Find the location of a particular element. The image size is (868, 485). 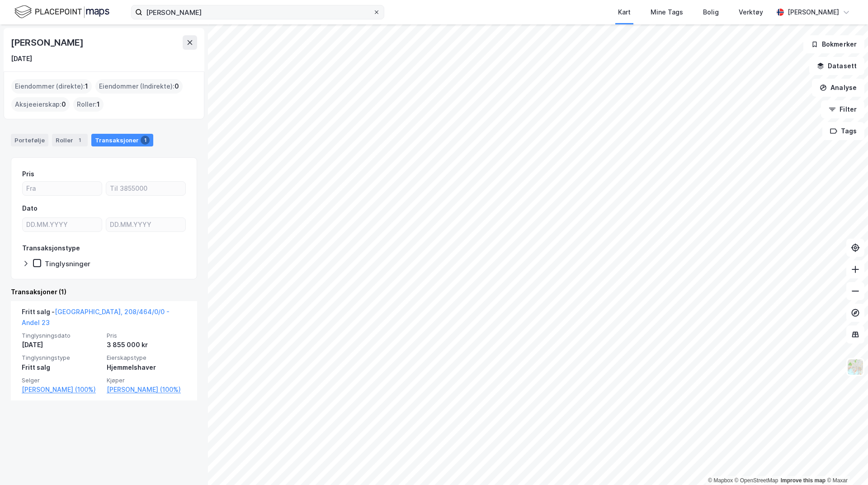

span: Pris is located at coordinates (147, 335).